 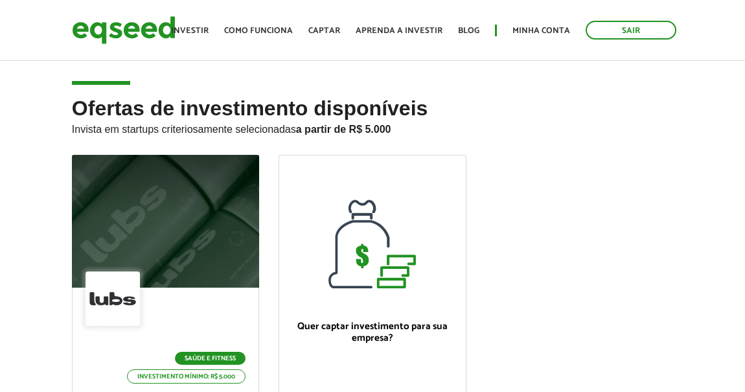 What do you see at coordinates (343, 129) in the screenshot?
I see `strong: a partir de R$ 5.000` at bounding box center [343, 129].